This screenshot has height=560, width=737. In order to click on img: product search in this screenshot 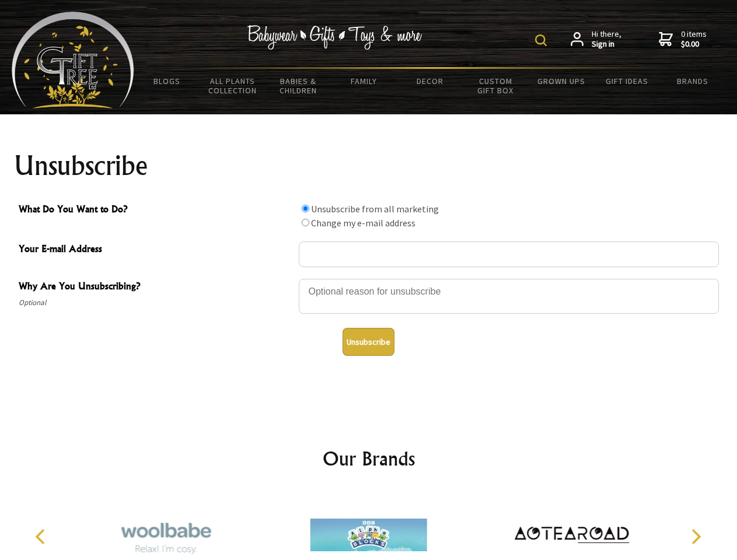, I will do `click(541, 40)`.